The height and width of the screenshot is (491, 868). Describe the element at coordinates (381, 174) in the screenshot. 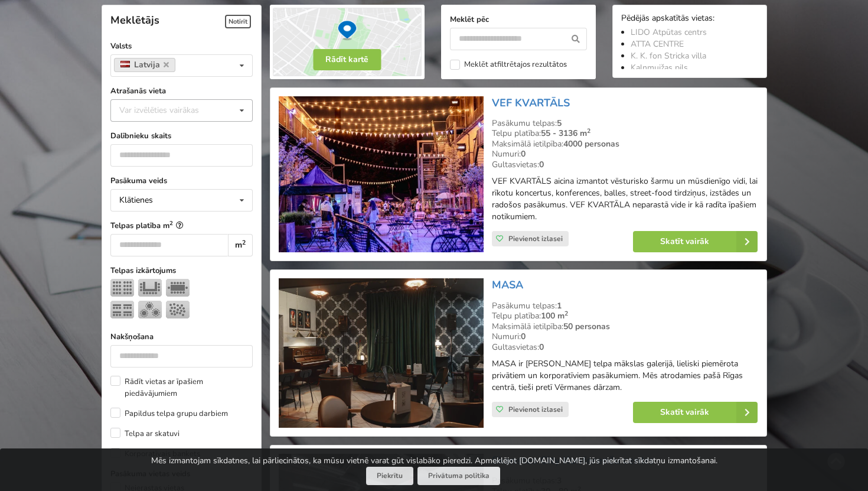

I see `a: Neierastas vietas | Rīga | VEF KVARTĀLS` at that location.